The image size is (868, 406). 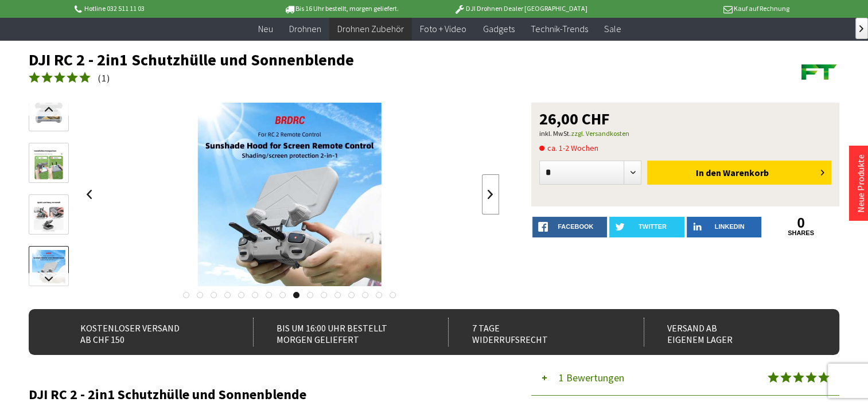 I want to click on span: 1, so click(x=104, y=78).